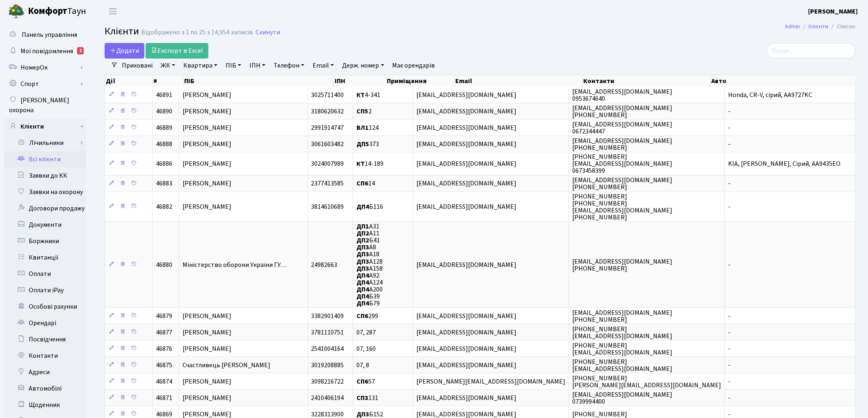 The width and height of the screenshot is (868, 418). Describe the element at coordinates (414, 66) in the screenshot. I see `a: Має орендарів` at that location.